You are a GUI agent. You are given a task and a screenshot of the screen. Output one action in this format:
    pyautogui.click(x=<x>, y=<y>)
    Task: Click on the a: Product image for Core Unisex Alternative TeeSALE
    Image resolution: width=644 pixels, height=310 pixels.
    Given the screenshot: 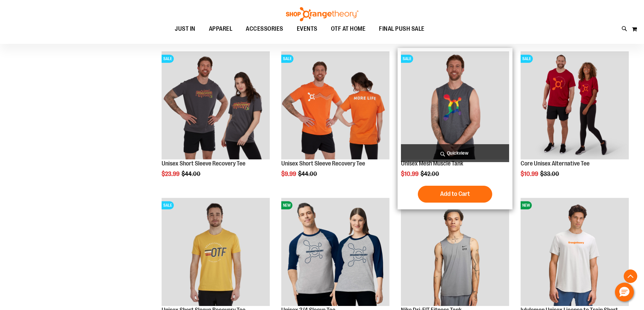 What is the action you would take?
    pyautogui.click(x=575, y=106)
    